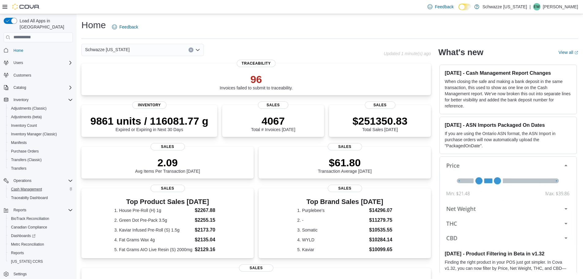  What do you see at coordinates (381, 249) in the screenshot?
I see `dd: $10099.65` at bounding box center [381, 249].